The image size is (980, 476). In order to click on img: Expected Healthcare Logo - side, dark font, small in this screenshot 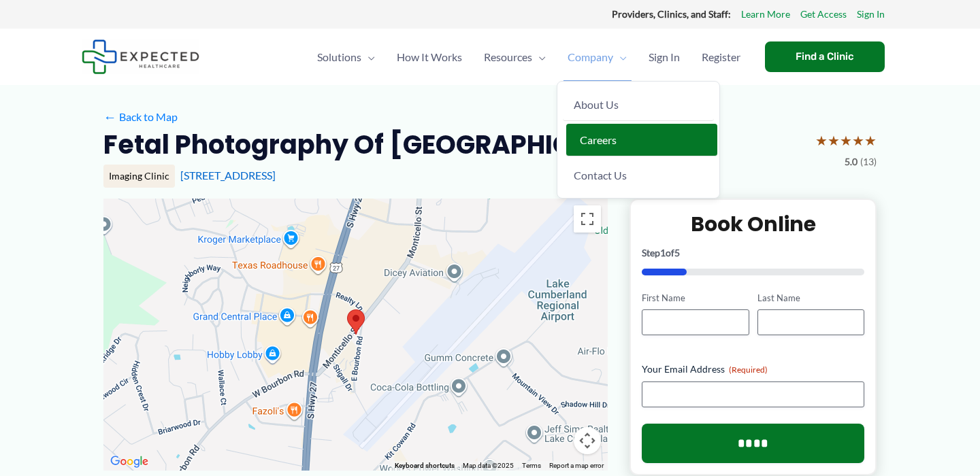, I will do `click(140, 57)`.